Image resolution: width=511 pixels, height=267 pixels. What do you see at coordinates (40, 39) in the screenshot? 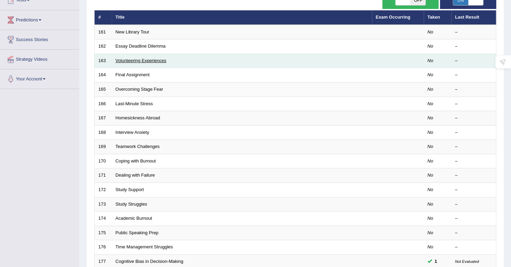
I see `a: Success Stories` at bounding box center [40, 39].